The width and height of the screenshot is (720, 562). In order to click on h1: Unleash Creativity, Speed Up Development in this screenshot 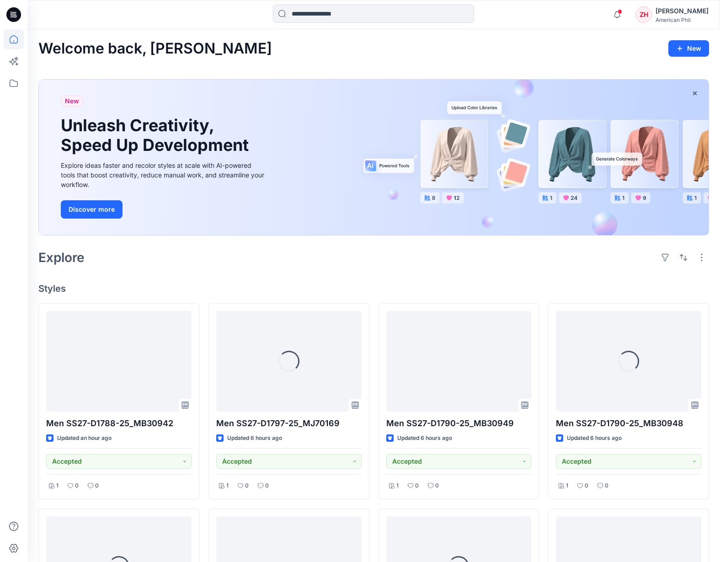, I will do `click(157, 135)`.